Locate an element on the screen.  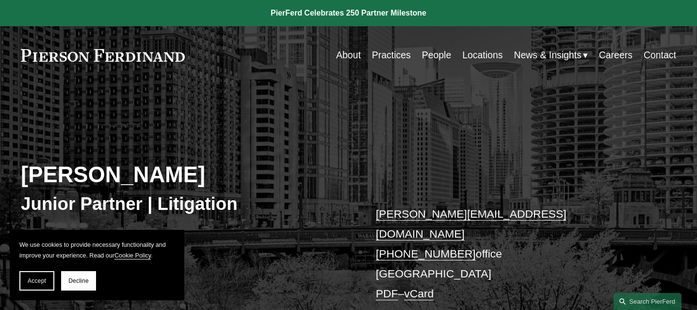
a: Cookie Policy is located at coordinates (132, 255).